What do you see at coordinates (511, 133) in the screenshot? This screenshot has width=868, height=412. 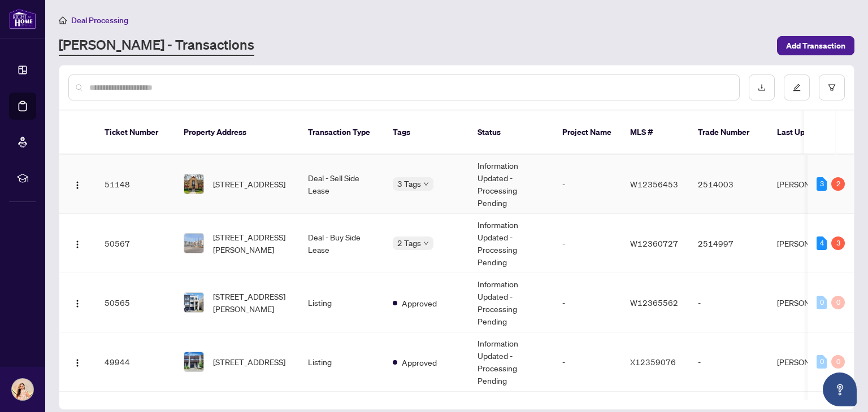 I see `th: Status` at bounding box center [511, 133].